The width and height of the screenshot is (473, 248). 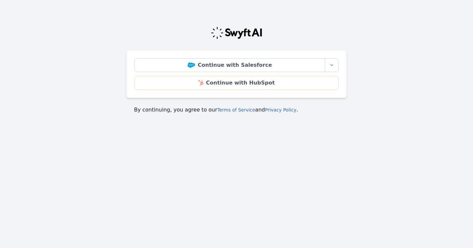 What do you see at coordinates (280, 110) in the screenshot?
I see `a: Privacy Policy` at bounding box center [280, 110].